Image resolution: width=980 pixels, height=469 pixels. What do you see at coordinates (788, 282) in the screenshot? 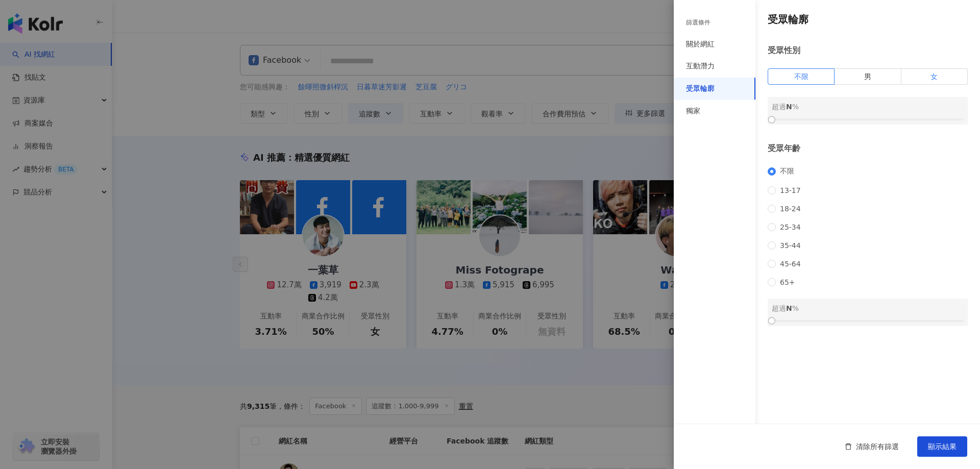
I see `span: 65+` at bounding box center [788, 282].